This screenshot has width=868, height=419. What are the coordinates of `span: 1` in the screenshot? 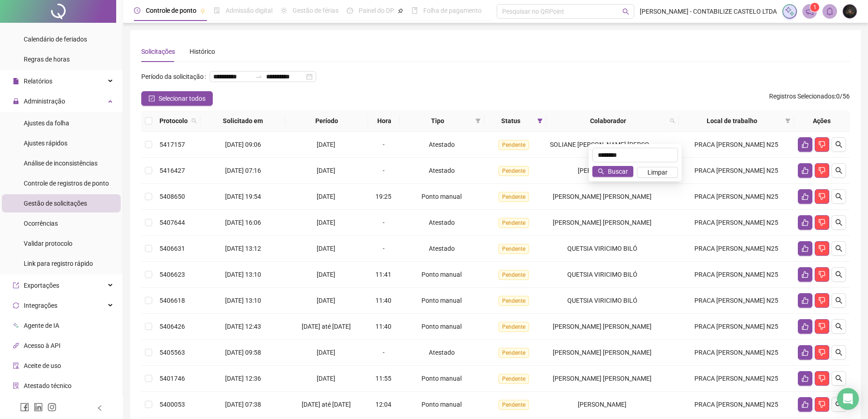 It's located at (815, 7).